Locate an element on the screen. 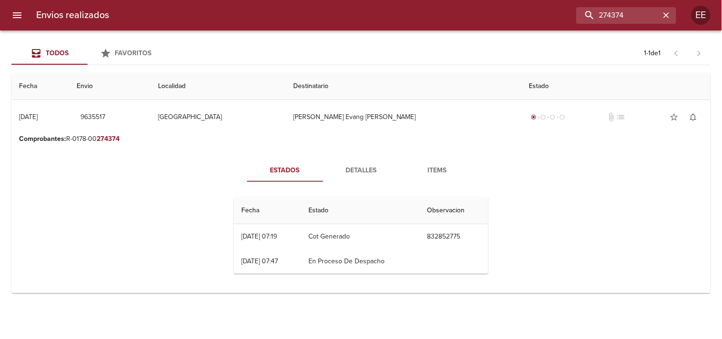 Image resolution: width=722 pixels, height=339 pixels. button: Activar notificaciones is located at coordinates (693, 117).